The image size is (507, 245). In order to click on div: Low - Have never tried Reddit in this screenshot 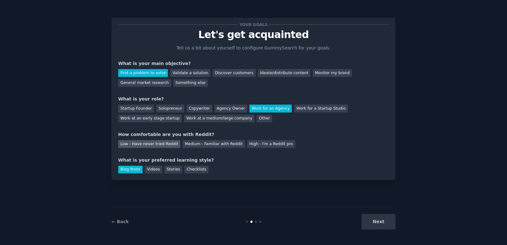, I will do `click(149, 144)`.